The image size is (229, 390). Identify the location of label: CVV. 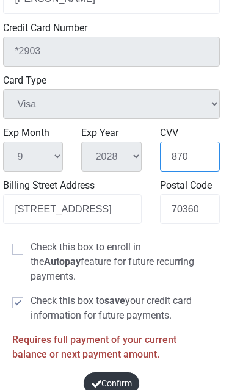
(190, 133).